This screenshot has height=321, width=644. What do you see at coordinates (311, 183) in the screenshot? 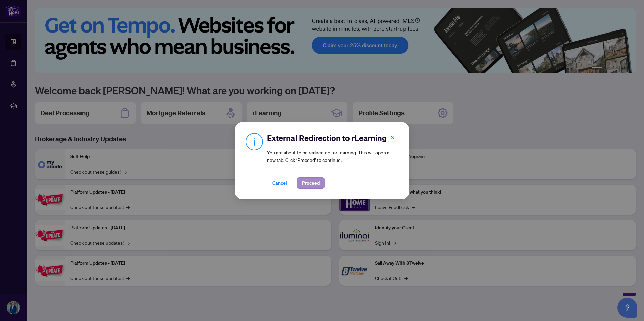
I see `button: Proceed` at bounding box center [311, 183].